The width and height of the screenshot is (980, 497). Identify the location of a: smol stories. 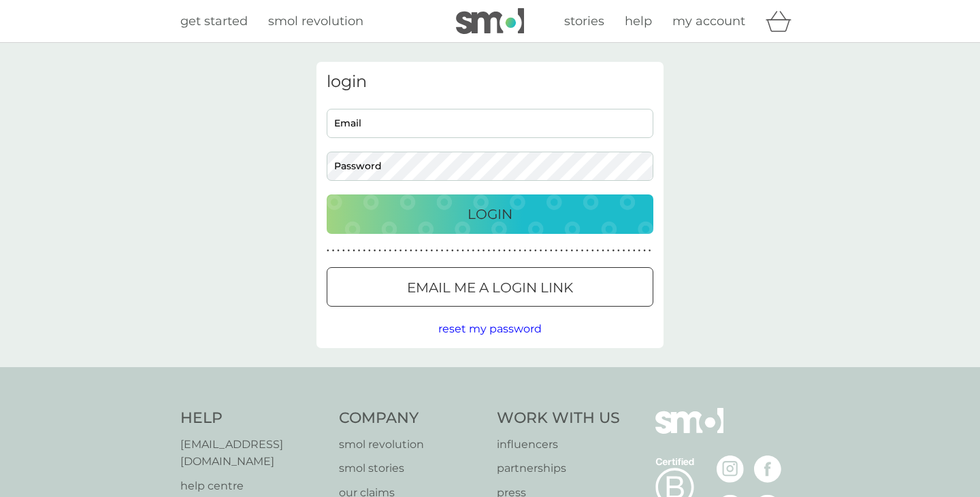
(411, 469).